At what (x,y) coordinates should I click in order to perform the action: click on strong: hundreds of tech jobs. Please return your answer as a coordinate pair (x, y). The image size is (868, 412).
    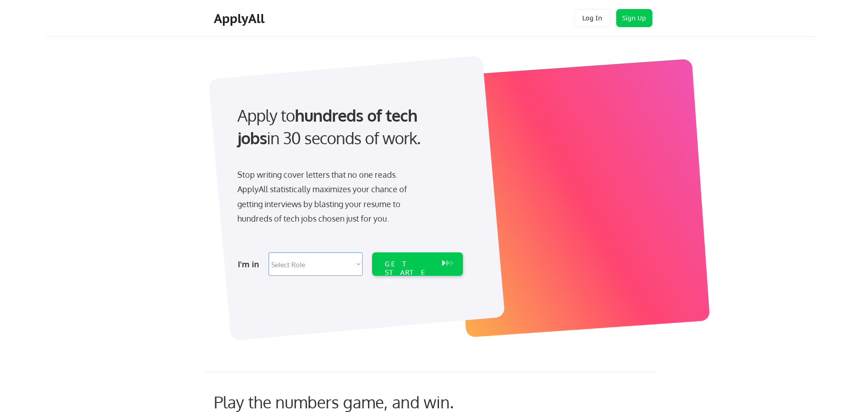
    Looking at the image, I should click on (329, 126).